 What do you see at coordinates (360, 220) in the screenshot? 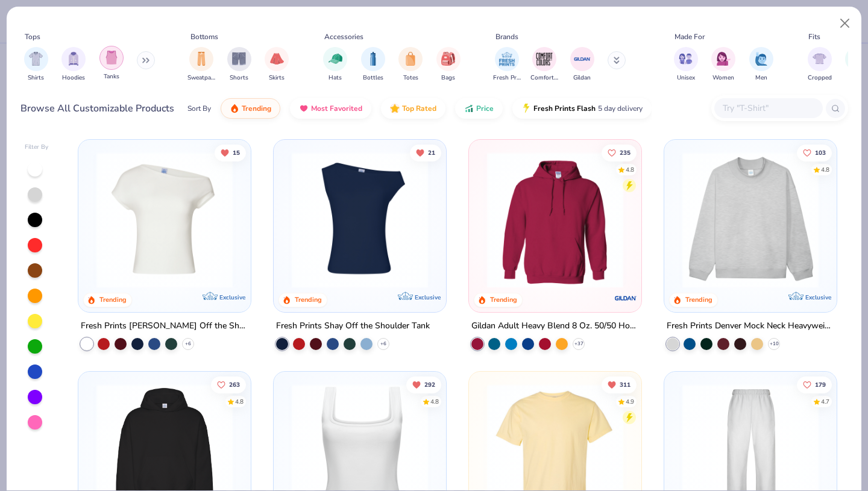
I see `img: 5716b33b-ee27-473a-ad8a-9b8687048459` at bounding box center [360, 220].